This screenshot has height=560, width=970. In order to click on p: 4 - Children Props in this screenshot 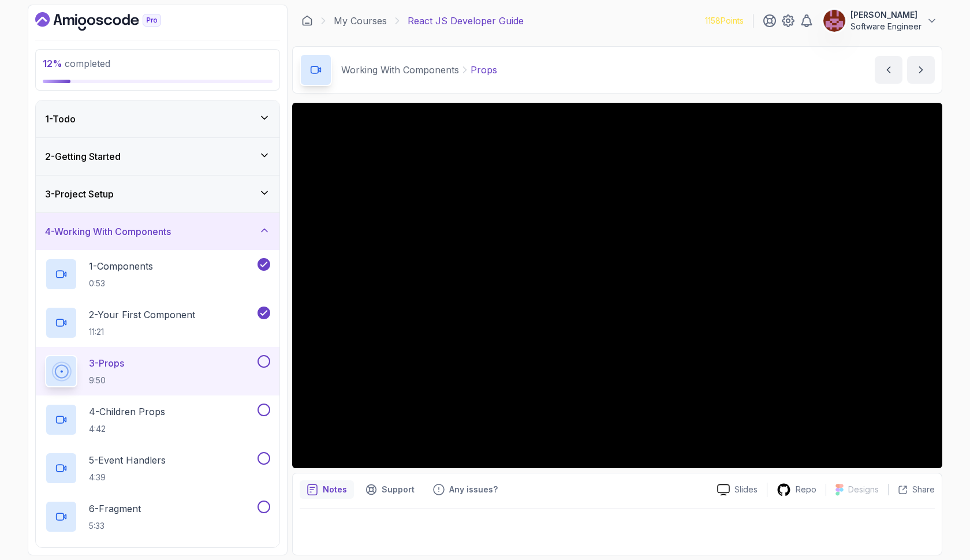, I will do `click(127, 411)`.